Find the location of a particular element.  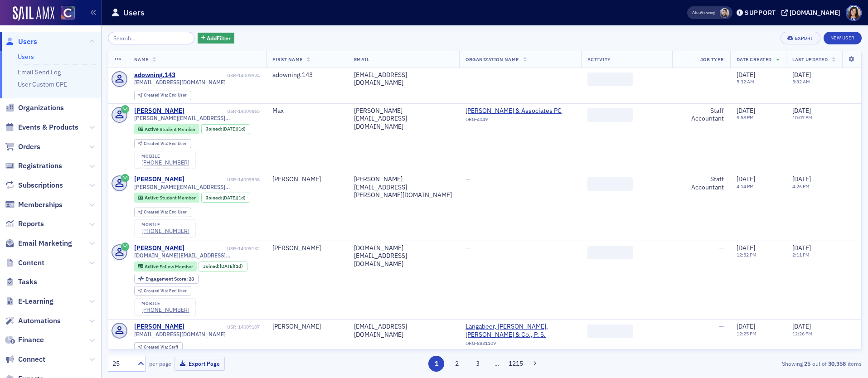

a: adowning.143 is located at coordinates (154, 75).